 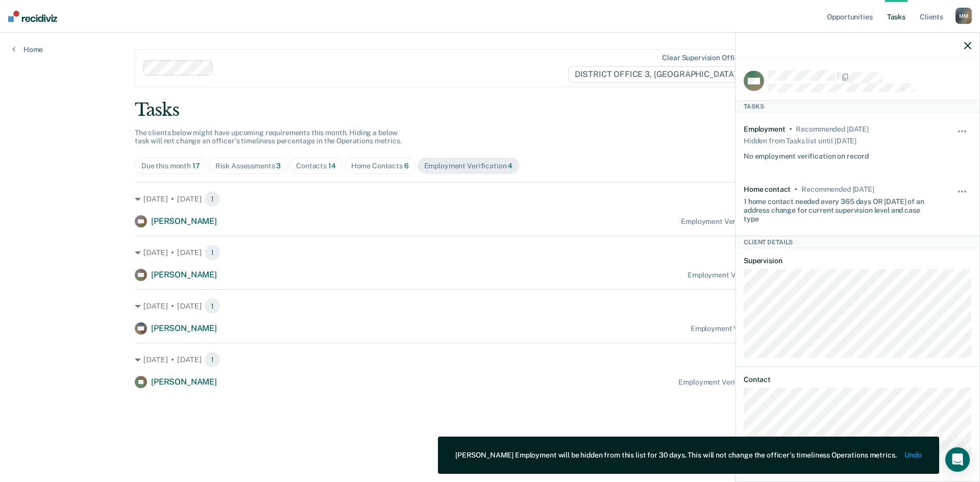 What do you see at coordinates (768, 189) in the screenshot?
I see `div: Home contact` at bounding box center [768, 189].